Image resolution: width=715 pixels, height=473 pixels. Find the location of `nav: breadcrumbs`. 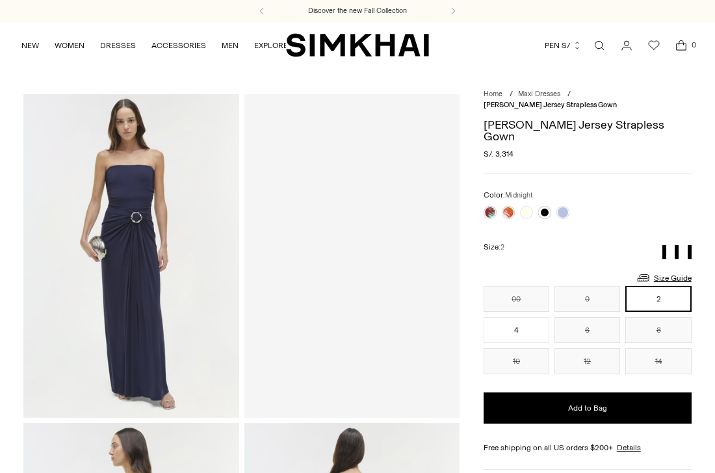

nav: breadcrumbs is located at coordinates (588, 99).